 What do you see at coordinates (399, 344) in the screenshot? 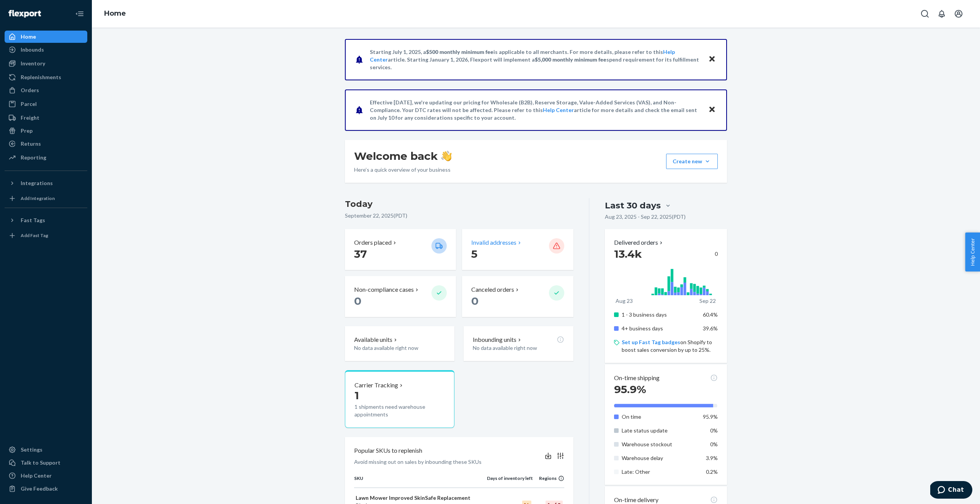
I see `button: Available unitsNo data available right now` at bounding box center [399, 344].